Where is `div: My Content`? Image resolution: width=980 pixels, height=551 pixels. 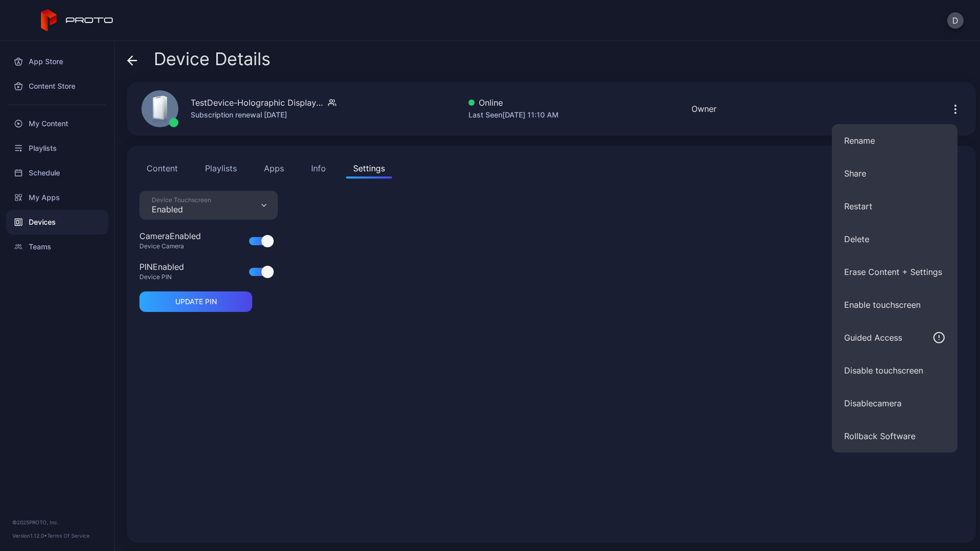 div: My Content is located at coordinates (57, 123).